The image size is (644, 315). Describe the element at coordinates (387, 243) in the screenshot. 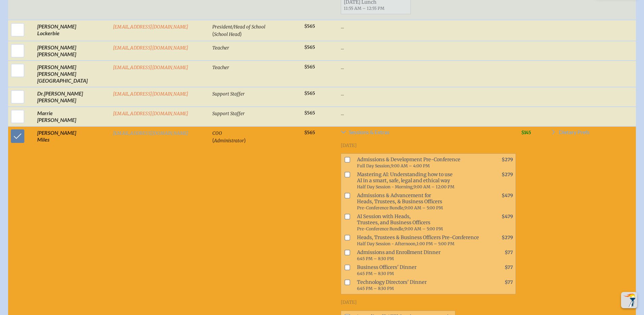

I see `span: Half Day Session - Afternoon,` at that location.